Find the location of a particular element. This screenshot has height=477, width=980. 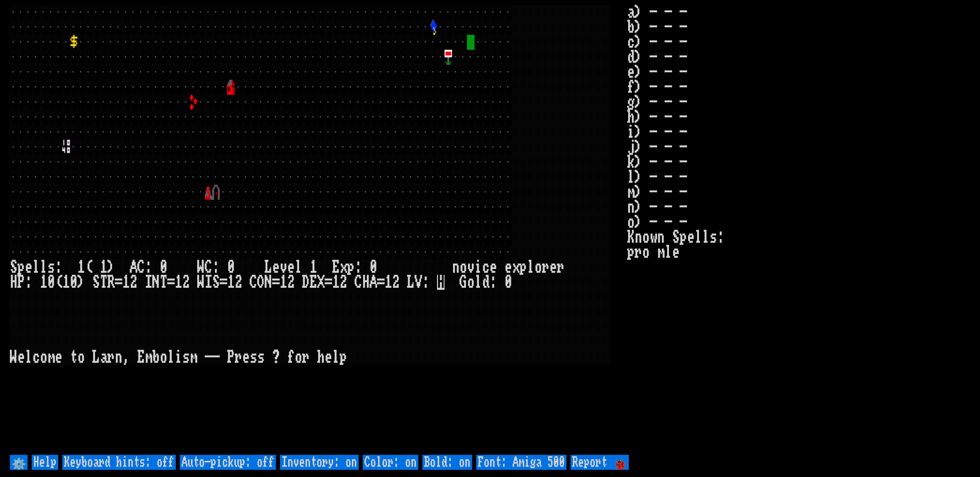

div: D is located at coordinates (306, 282).